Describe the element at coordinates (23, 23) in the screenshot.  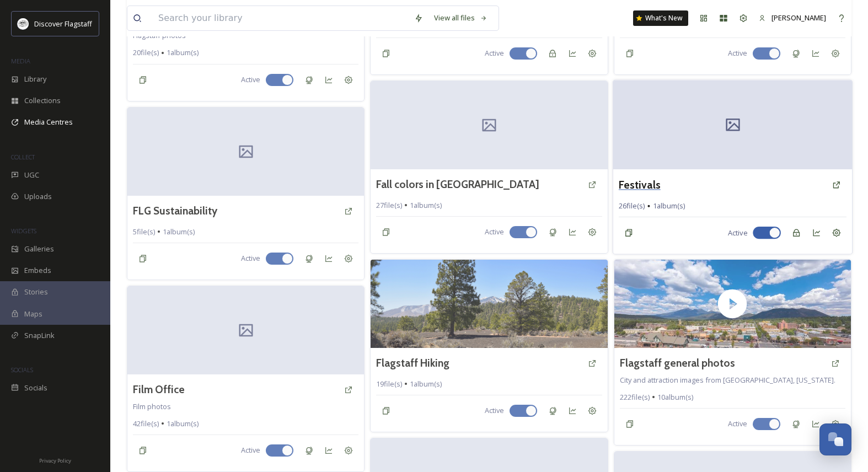
I see `img: Untitled%20design%20(1).png` at that location.